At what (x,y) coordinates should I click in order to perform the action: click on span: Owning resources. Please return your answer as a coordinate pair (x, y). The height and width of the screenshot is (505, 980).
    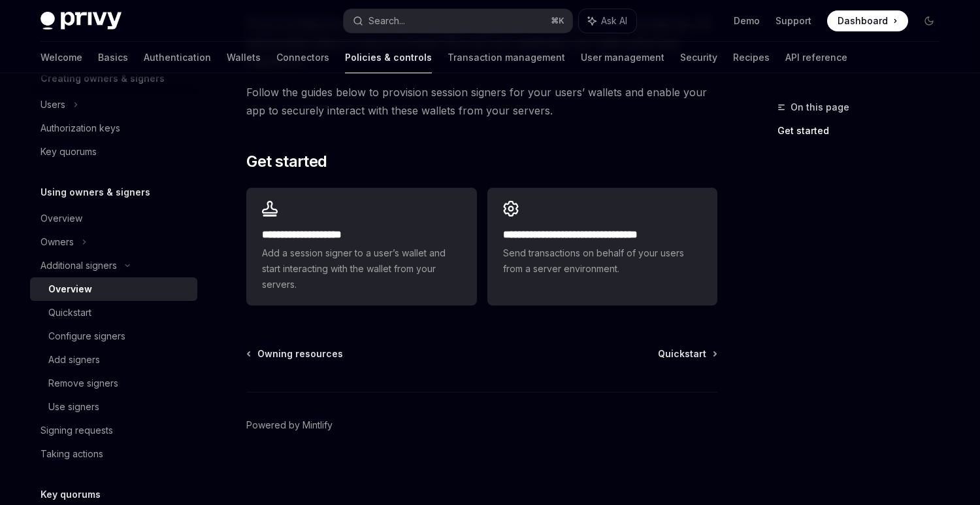
    Looking at the image, I should click on (300, 353).